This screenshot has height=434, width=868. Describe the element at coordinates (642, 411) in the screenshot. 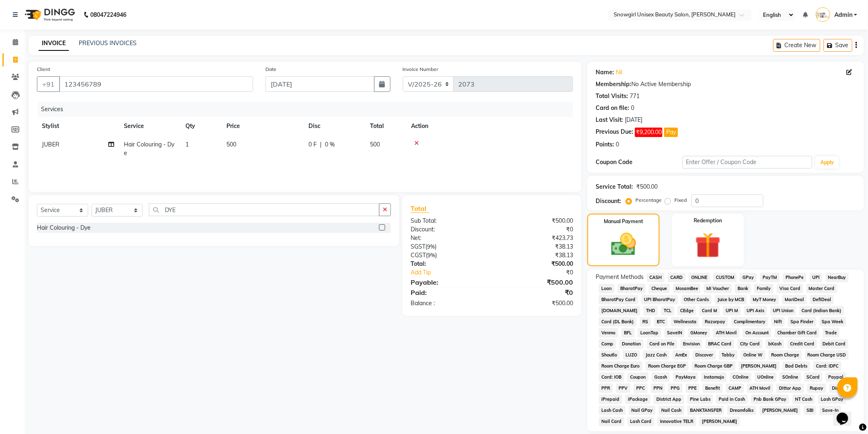

I see `span: Nail GPay` at that location.